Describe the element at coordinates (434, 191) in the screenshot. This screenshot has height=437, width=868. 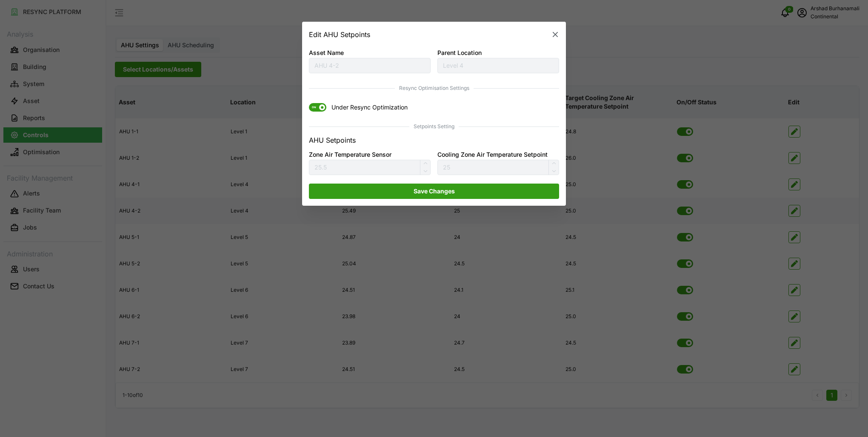
I see `button: Save Changes` at that location.